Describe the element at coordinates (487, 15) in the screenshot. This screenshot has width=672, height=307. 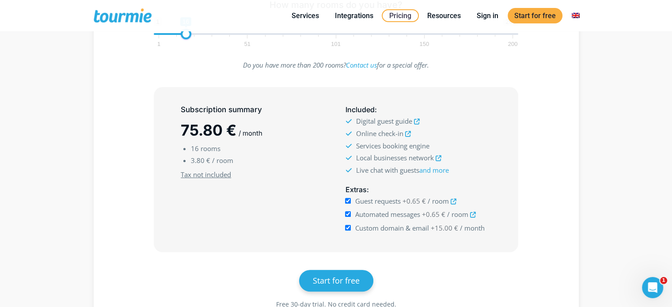
I see `a: Sign in` at that location.